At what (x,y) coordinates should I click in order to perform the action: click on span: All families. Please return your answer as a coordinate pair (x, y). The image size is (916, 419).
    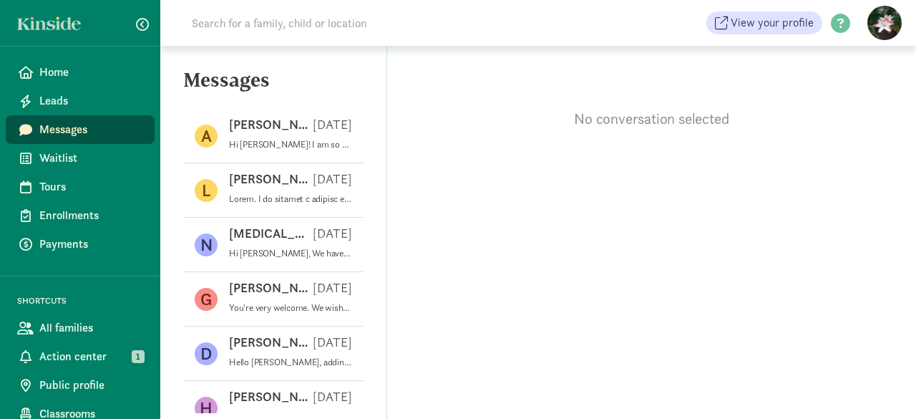
    Looking at the image, I should click on (91, 328).